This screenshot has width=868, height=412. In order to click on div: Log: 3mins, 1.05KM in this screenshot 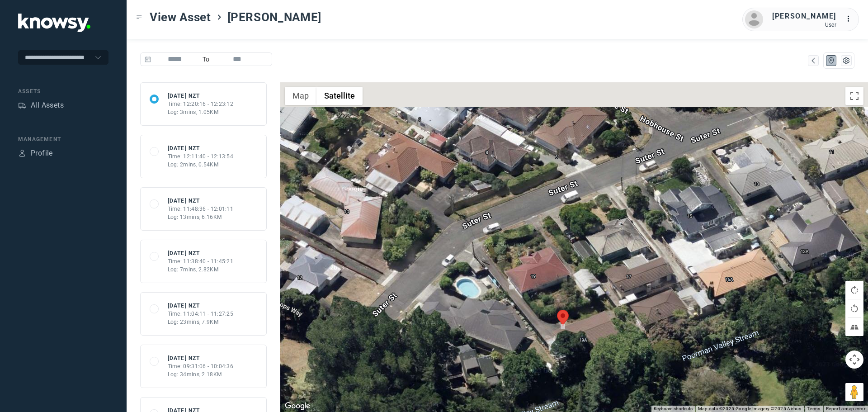, I will do `click(201, 112)`.